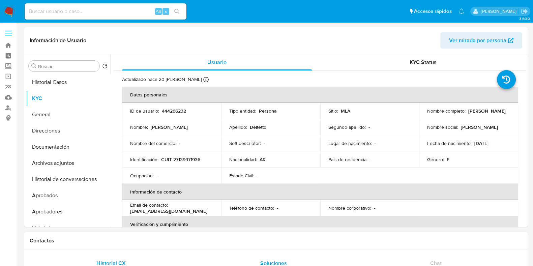 The width and height of the screenshot is (533, 266). What do you see at coordinates (174, 111) in the screenshot?
I see `p: 444266232` at bounding box center [174, 111].